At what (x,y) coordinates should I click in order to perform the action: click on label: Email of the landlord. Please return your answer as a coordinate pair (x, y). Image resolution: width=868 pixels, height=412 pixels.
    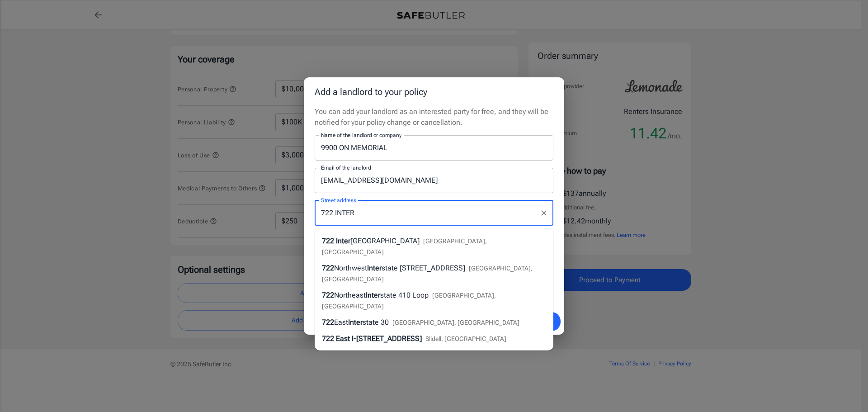
    Looking at the image, I should click on (346, 167).